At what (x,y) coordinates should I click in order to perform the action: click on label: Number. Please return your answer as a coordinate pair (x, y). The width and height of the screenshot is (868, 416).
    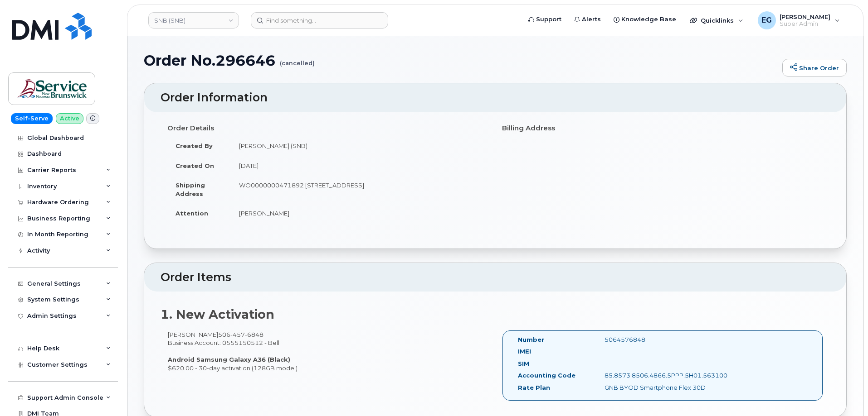
    Looking at the image, I should click on (531, 340).